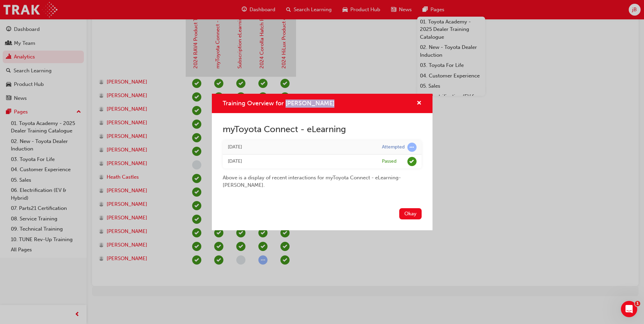  I want to click on div: Attempted, so click(393, 147).